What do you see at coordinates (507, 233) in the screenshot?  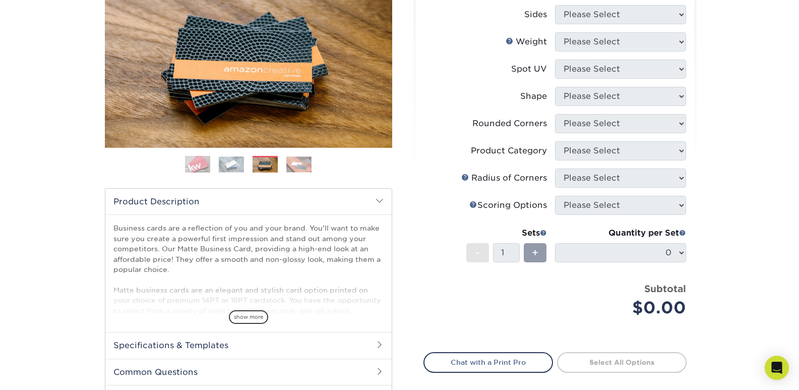 I see `div: Sets` at bounding box center [507, 233].